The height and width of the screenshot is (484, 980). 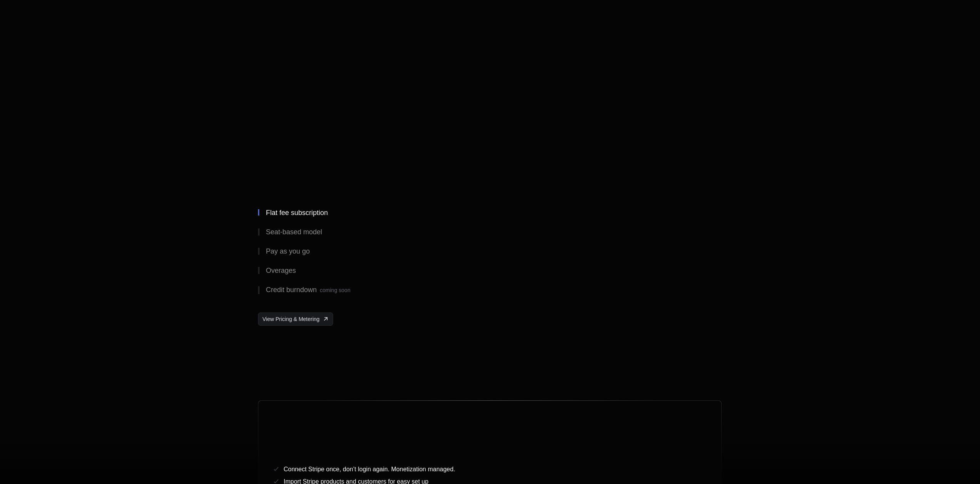 I want to click on div: Pay as you go, so click(x=287, y=251).